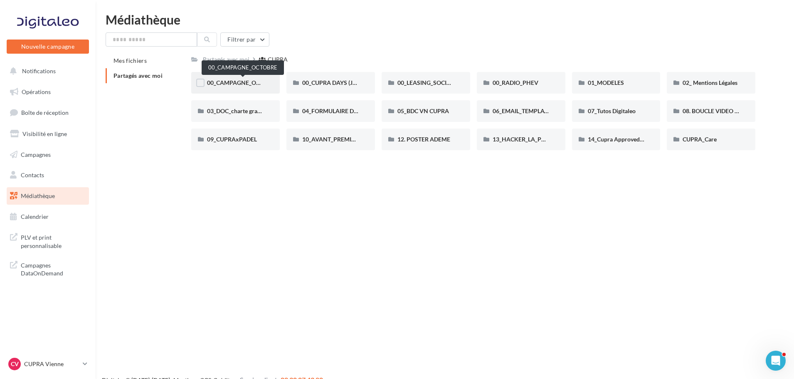  What do you see at coordinates (226, 59) in the screenshot?
I see `div: Partagés avec moi` at bounding box center [226, 59].